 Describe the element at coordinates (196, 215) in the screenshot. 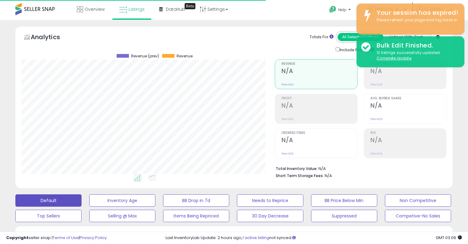

I see `button: Items Being Repriced` at that location.